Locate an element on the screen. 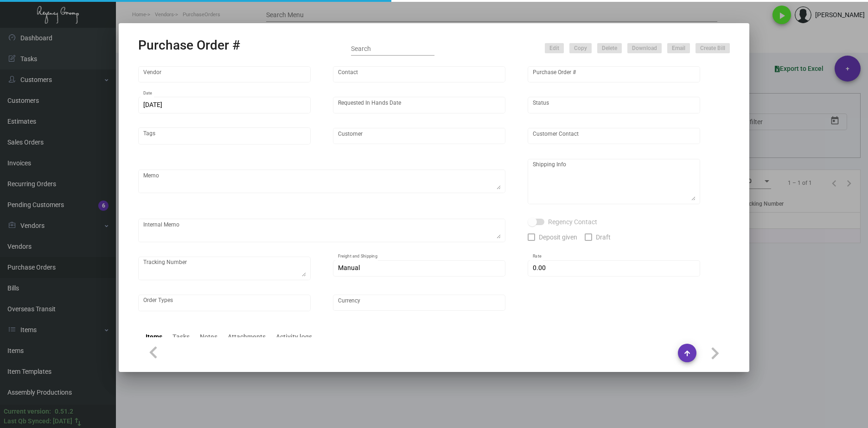 The height and width of the screenshot is (428, 868). span: Edit is located at coordinates (554, 48).